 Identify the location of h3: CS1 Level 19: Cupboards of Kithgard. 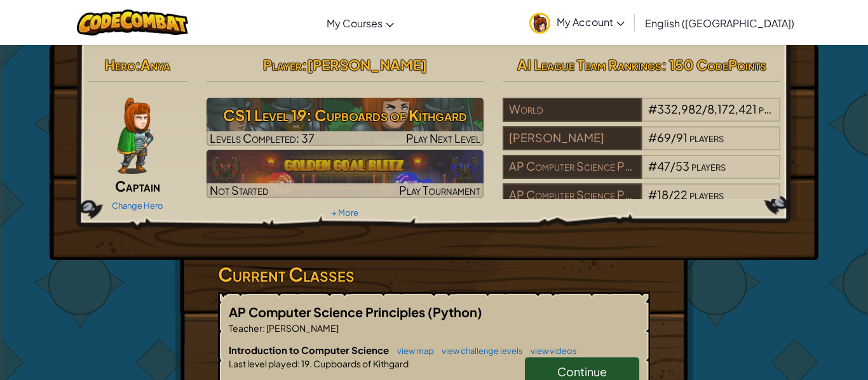
(345, 115).